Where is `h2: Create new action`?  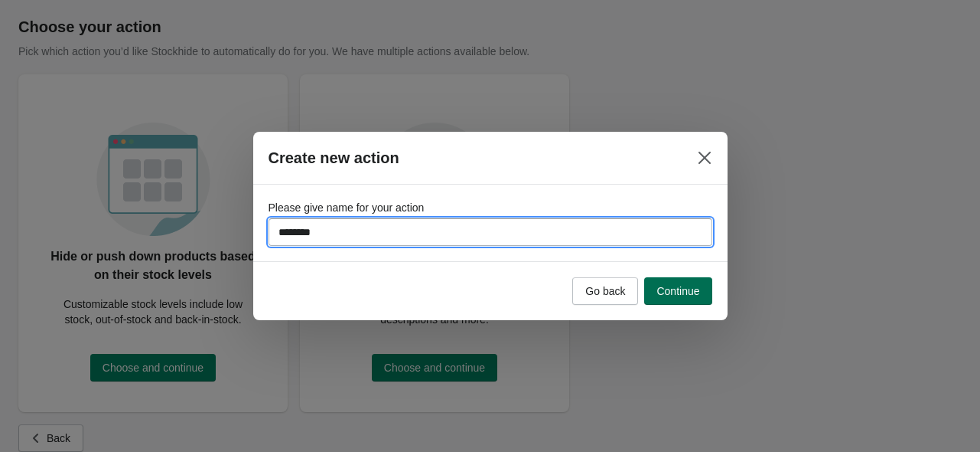
h2: Create new action is located at coordinates (334, 158).